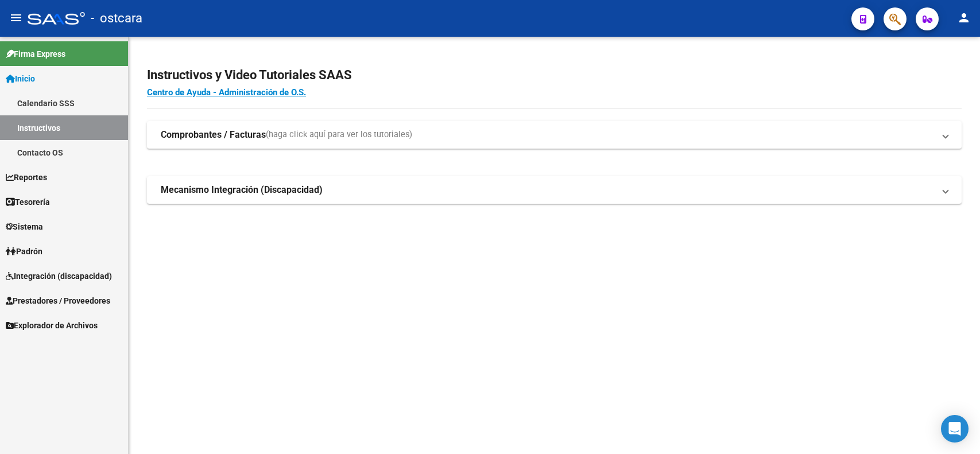 Image resolution: width=980 pixels, height=454 pixels. What do you see at coordinates (116, 19) in the screenshot?
I see `span: - ostcara` at bounding box center [116, 19].